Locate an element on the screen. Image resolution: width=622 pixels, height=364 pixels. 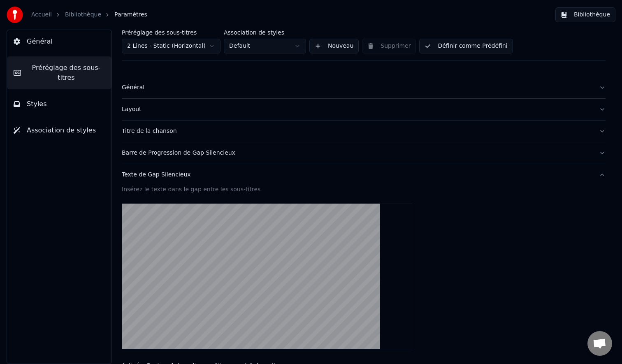
button: Bibliothèque is located at coordinates (585, 15).